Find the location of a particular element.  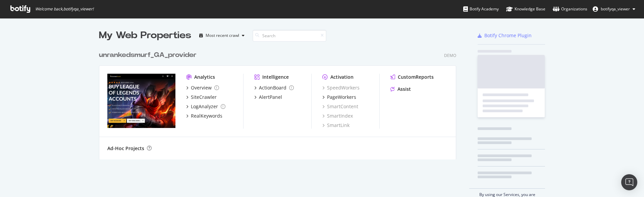

div: Analytics is located at coordinates (205, 77).